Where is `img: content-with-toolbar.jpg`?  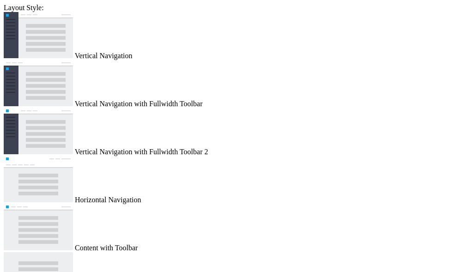
img: content-with-toolbar.jpg is located at coordinates (38, 227).